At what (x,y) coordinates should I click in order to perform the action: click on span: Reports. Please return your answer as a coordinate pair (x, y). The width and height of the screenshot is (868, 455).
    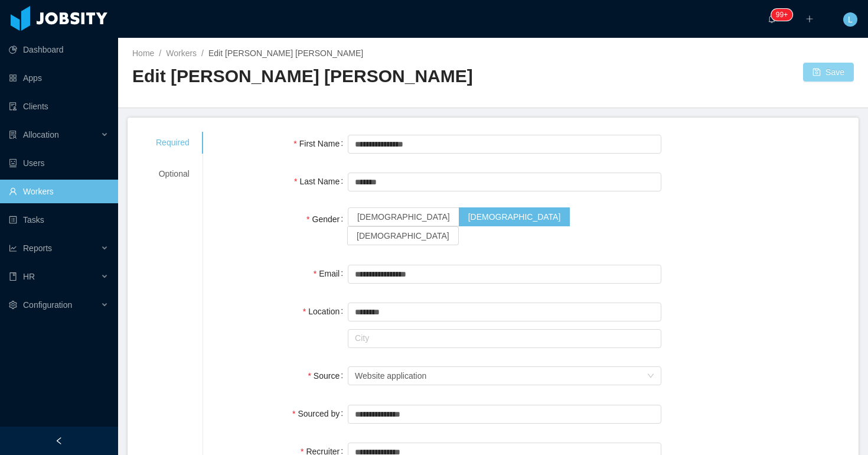
    Looking at the image, I should click on (37, 248).